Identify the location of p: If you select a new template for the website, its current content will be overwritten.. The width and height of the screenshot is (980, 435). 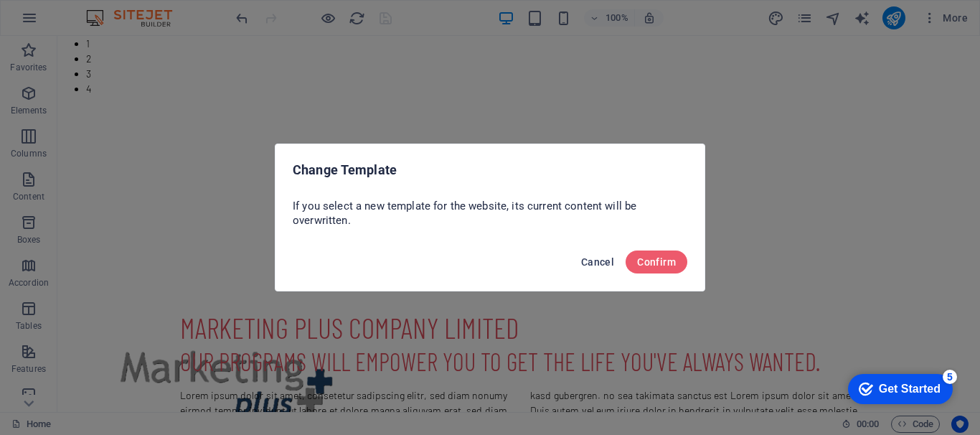
(490, 213).